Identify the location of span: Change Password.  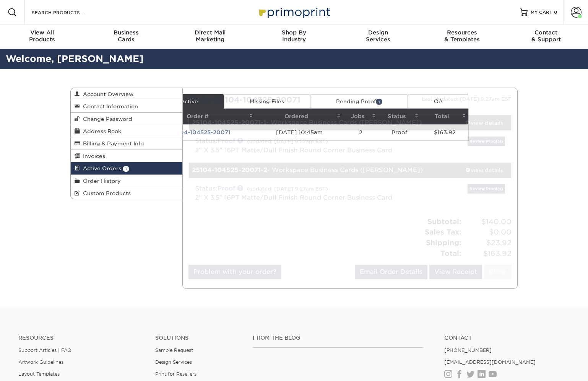
(106, 119).